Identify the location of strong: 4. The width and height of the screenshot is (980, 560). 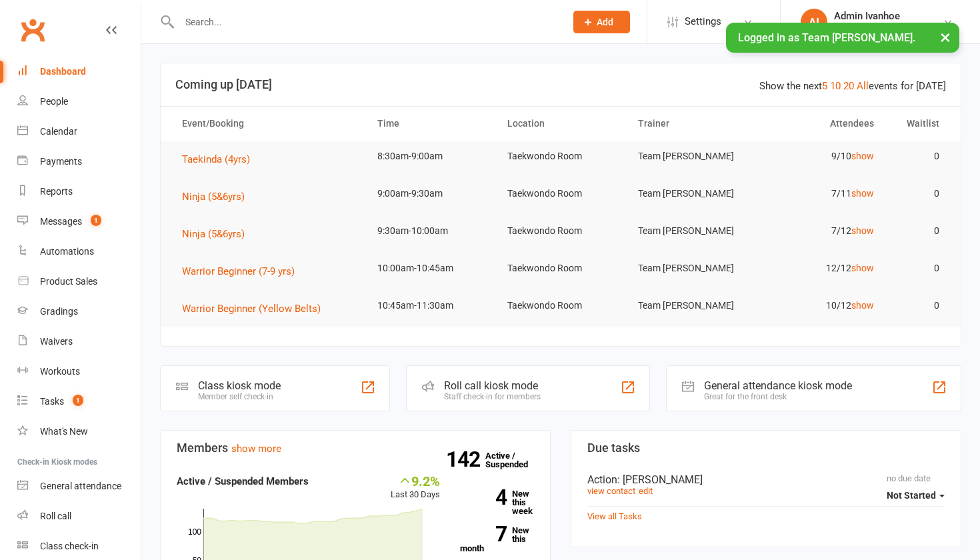
(484, 497).